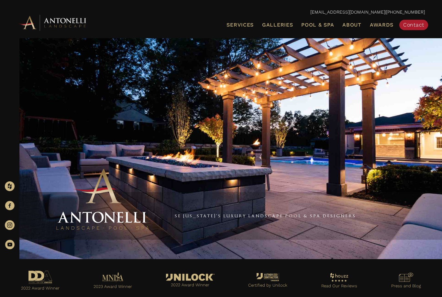 The image size is (442, 297). I want to click on a: Go to https://antonellilandscape.com/featured-projects/the-white-house/, so click(190, 281).